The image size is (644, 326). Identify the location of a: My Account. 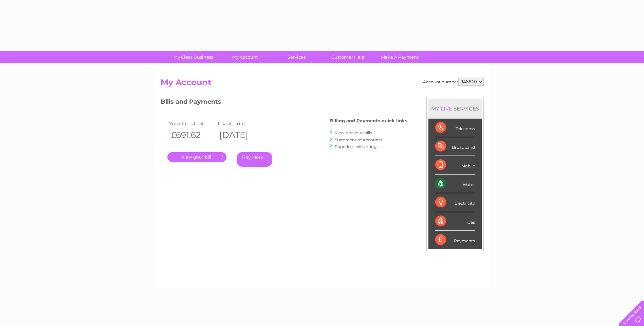
(245, 57).